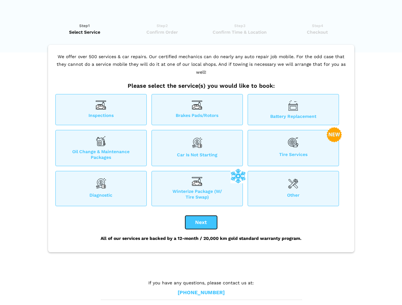 This screenshot has height=305, width=402. I want to click on span: Select Service, so click(85, 32).